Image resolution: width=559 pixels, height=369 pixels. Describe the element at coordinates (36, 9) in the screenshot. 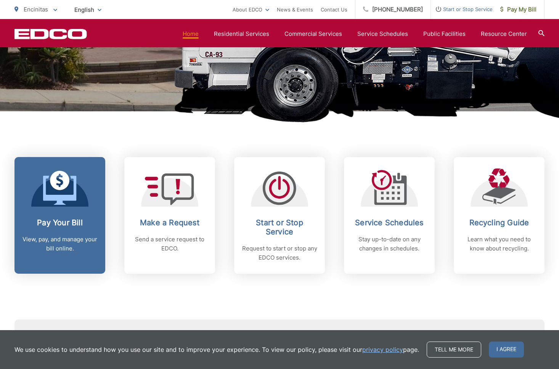

I see `span: Encinitas` at that location.